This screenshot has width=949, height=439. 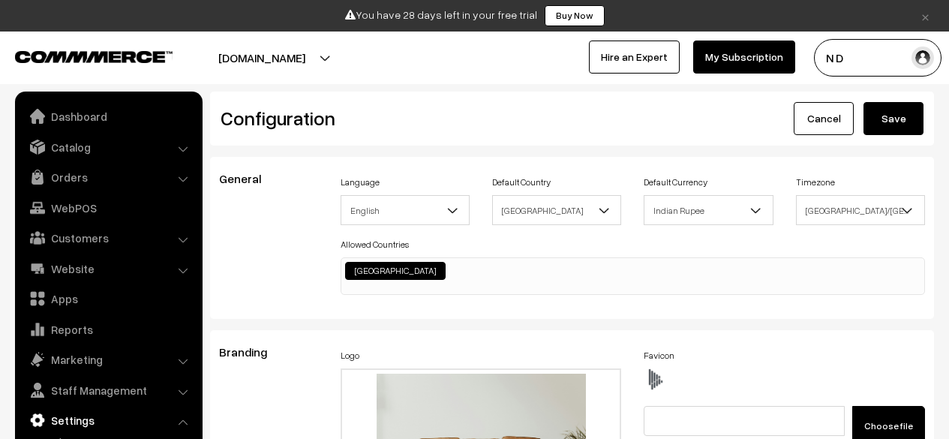 What do you see at coordinates (893, 118) in the screenshot?
I see `button: Save` at bounding box center [893, 118].